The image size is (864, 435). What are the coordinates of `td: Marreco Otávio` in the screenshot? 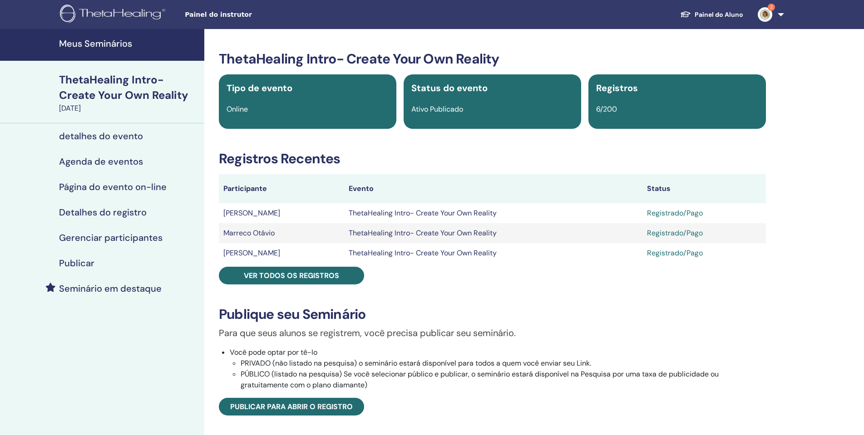 It's located at (281, 233).